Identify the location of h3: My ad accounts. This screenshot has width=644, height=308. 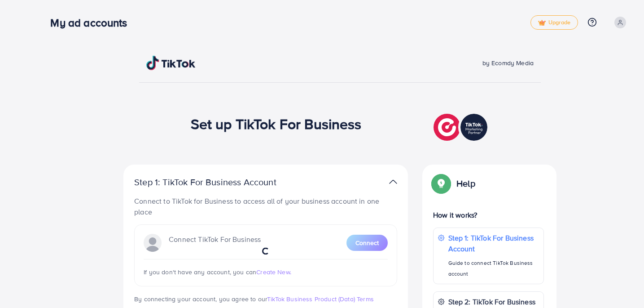
(92, 23).